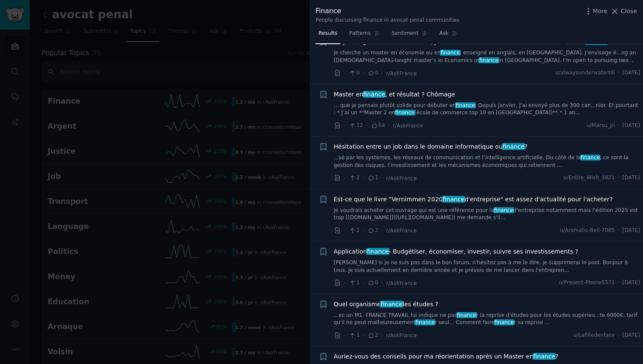 The image size is (643, 364). I want to click on span: Est-ce que le livre "Vernimmen 2020 d'entreprise" est assez d'actualité pour l'acheter?, so click(473, 199).